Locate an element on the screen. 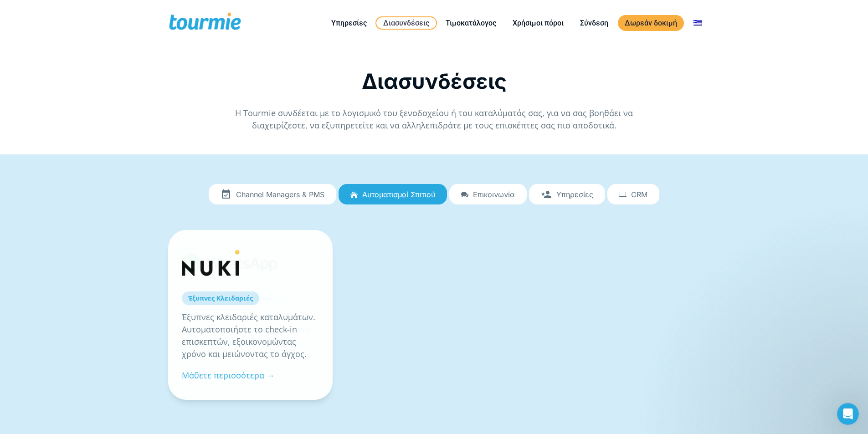  a: Δωρεάν δοκιμή is located at coordinates (651, 23).